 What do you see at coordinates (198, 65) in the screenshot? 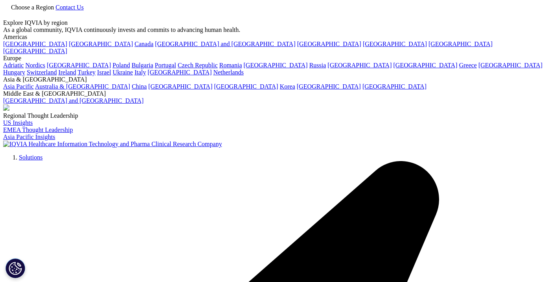
I see `a: Czech Republic` at bounding box center [198, 65].